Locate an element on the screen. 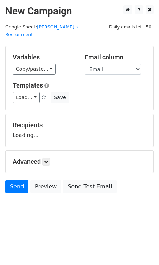  h2: New Campaign is located at coordinates (79, 11).